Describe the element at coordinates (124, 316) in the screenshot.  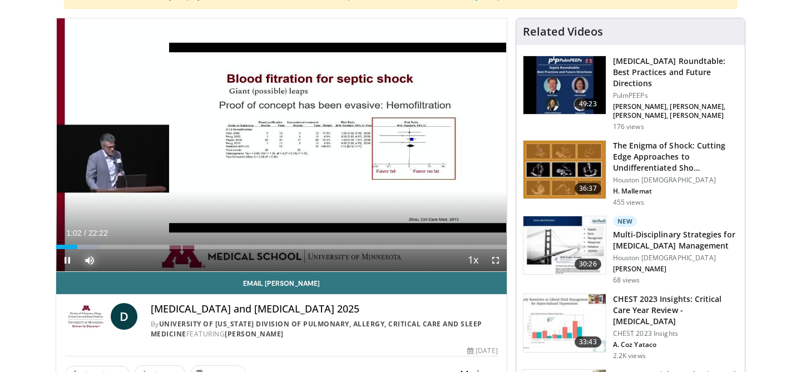
I see `span: D` at that location.